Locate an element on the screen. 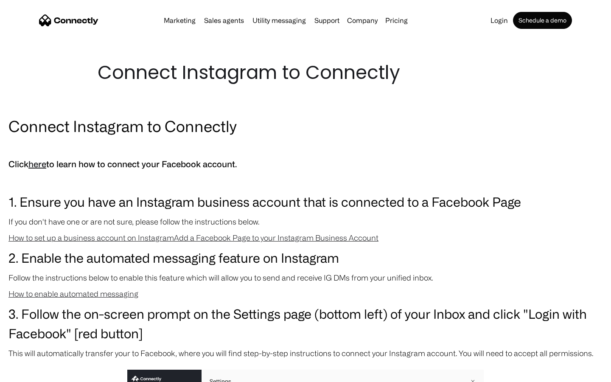 The width and height of the screenshot is (611, 382). a: Support is located at coordinates (327, 20).